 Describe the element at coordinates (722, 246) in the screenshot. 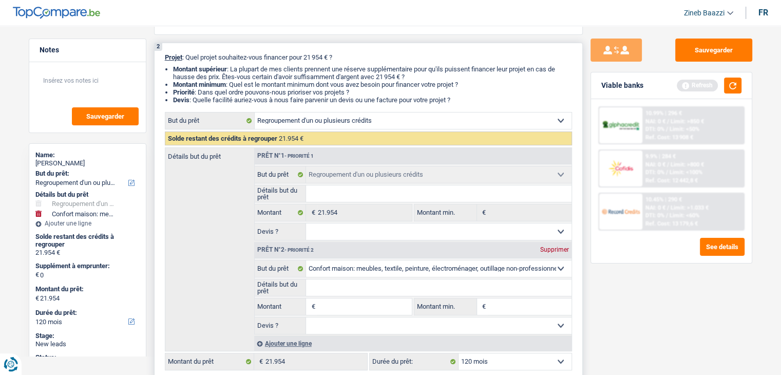

I see `button: See details` at that location.